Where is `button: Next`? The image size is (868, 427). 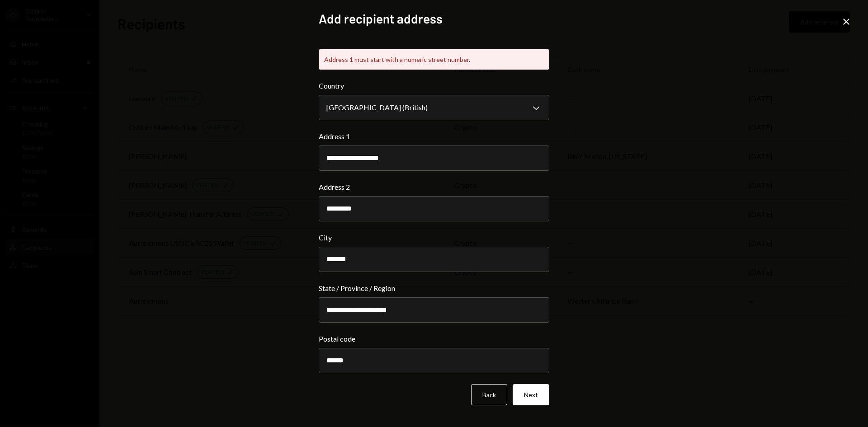 button: Next is located at coordinates (531, 394).